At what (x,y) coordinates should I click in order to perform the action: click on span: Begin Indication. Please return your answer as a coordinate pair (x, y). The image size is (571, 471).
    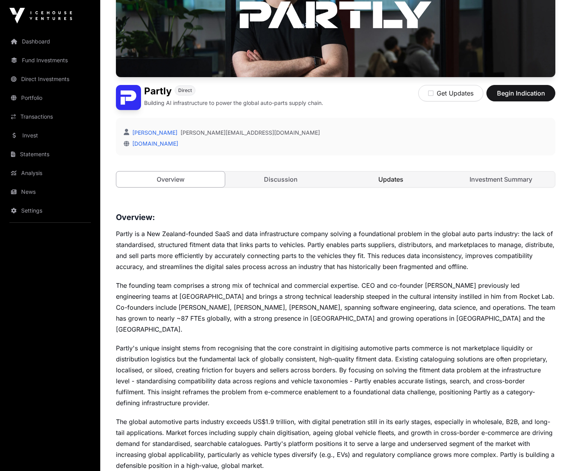
    Looking at the image, I should click on (521, 93).